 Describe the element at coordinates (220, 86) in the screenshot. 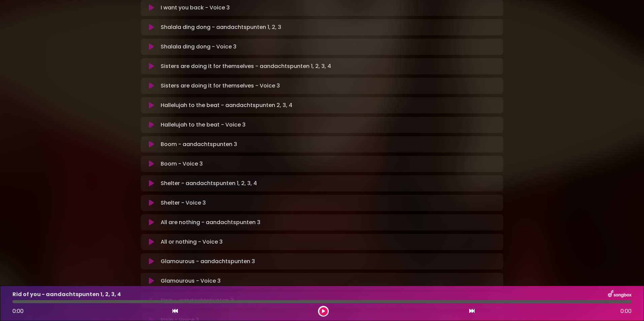

I see `p: Sisters are doing it for themselves - Voice 3` at that location.